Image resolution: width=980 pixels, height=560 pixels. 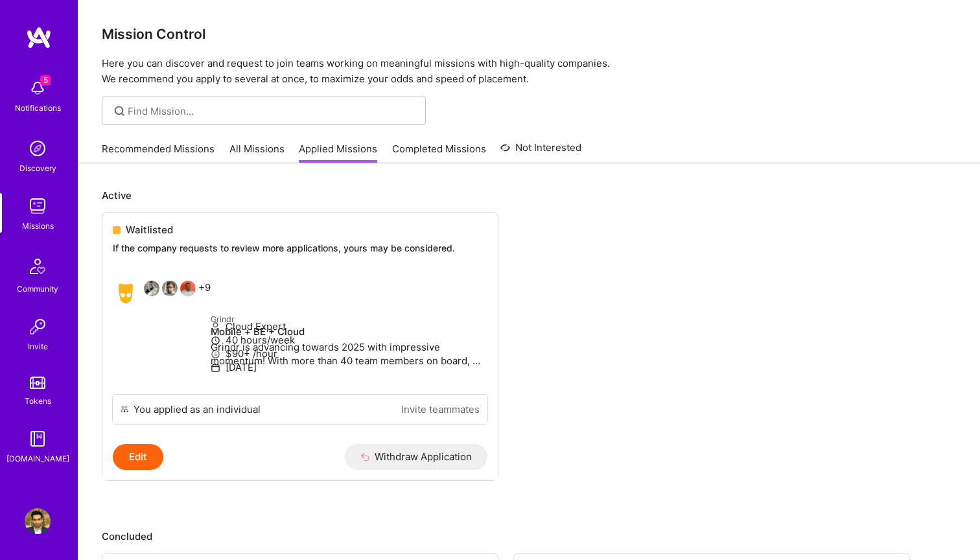 What do you see at coordinates (38, 439) in the screenshot?
I see `img: guide book` at bounding box center [38, 439].